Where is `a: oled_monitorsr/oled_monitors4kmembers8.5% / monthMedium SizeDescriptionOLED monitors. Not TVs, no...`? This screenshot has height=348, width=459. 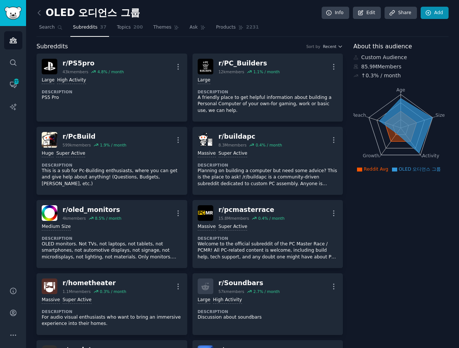
a: oled_monitorsr/oled_monitors4kmembers8.5% / monthMedium SizeDescriptionOLED monitors. Not TVs, no... is located at coordinates (112, 234).